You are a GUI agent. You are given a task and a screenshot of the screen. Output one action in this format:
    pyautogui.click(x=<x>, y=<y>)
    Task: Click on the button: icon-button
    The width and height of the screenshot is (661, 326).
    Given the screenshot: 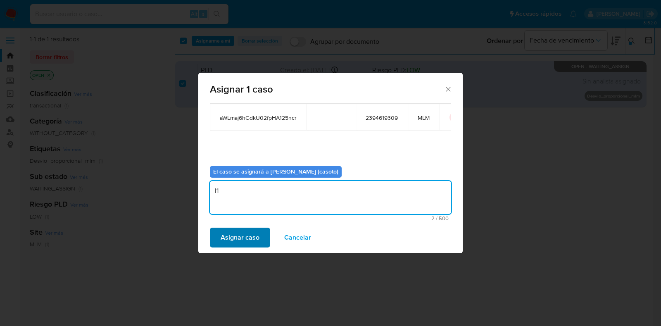 What is the action you would take?
    pyautogui.click(x=454, y=117)
    